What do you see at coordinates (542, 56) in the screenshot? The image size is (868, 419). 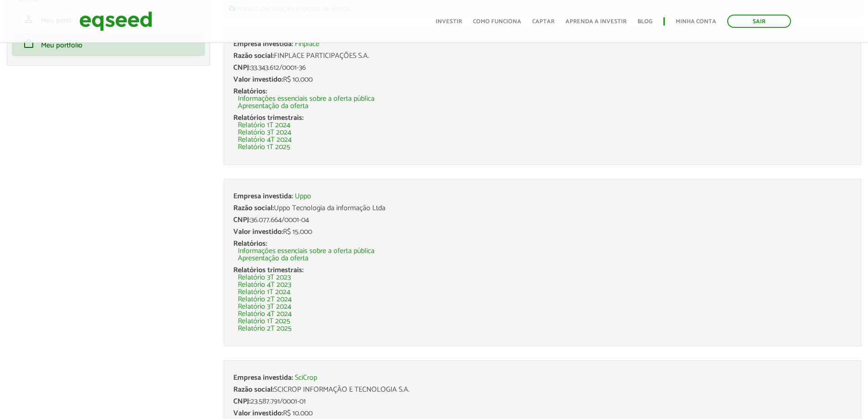 I see `div: FINPLACE PARTICIPAÇÕES S.A.` at bounding box center [542, 56].